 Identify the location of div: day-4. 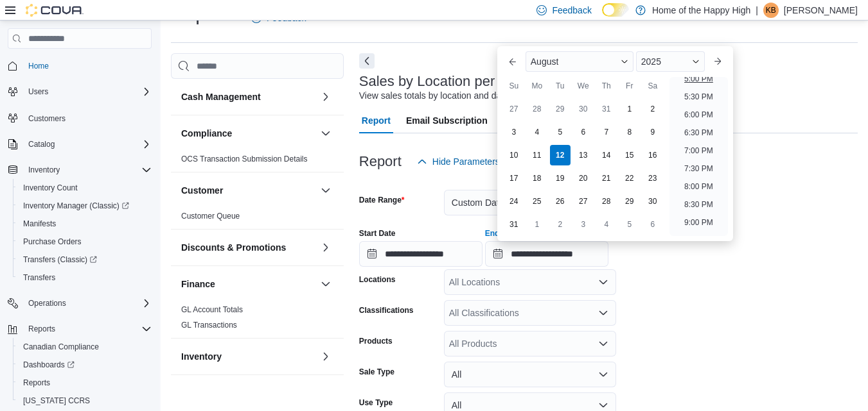
(537, 132).